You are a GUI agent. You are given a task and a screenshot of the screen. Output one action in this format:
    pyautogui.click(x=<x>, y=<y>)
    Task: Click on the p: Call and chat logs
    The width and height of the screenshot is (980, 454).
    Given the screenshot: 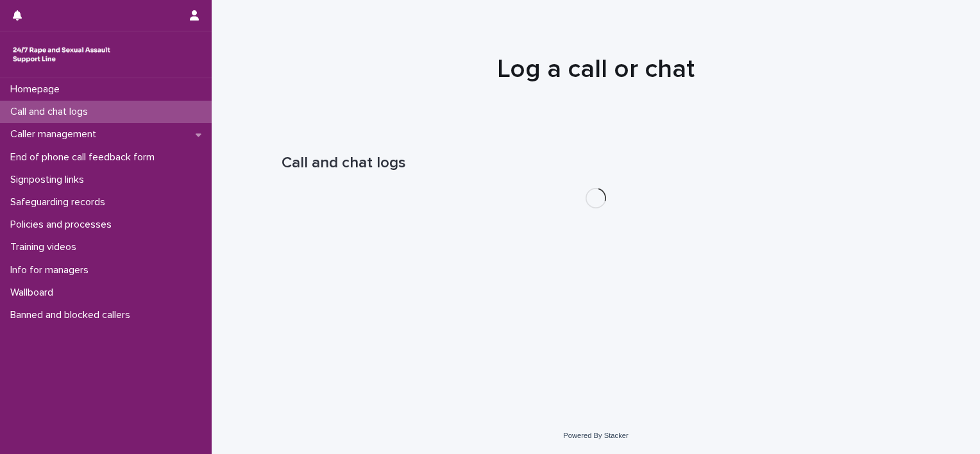 What is the action you would take?
    pyautogui.click(x=51, y=112)
    